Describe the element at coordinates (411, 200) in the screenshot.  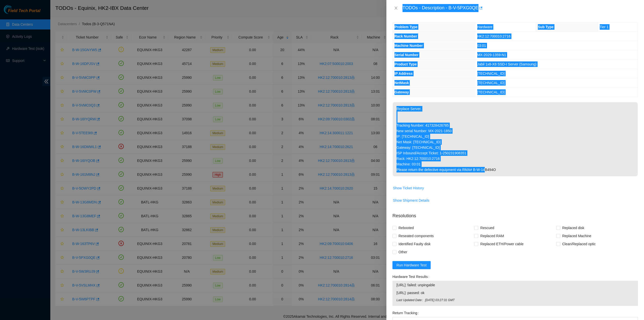
I see `span: Show Shipment Details` at that location.